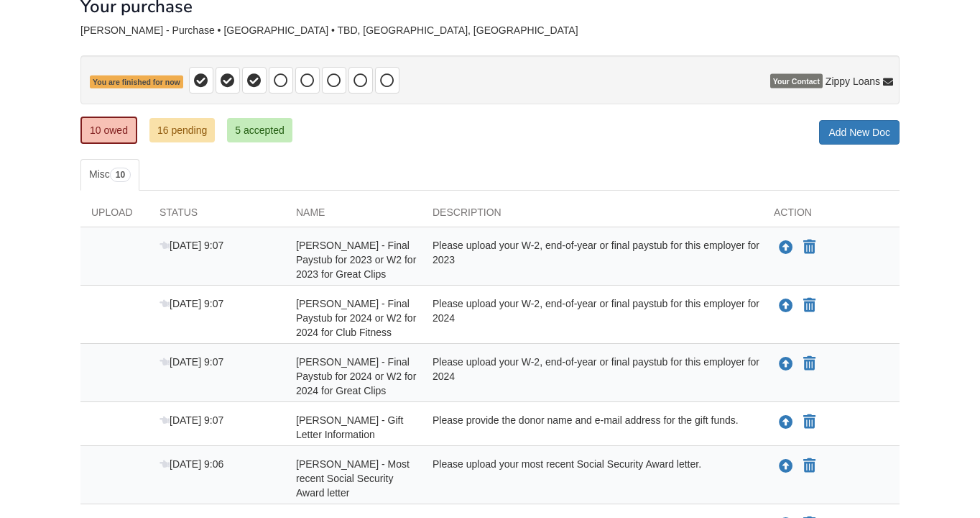 This screenshot has height=518, width=980. I want to click on a: 10 owed, so click(109, 130).